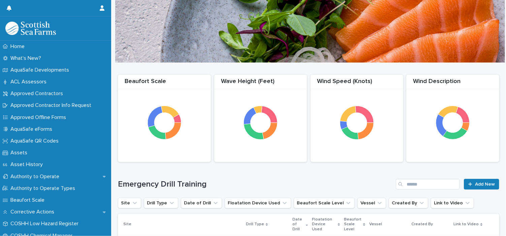 The width and height of the screenshot is (506, 236). Describe the element at coordinates (38, 94) in the screenshot. I see `p: Approved Contractors` at that location.